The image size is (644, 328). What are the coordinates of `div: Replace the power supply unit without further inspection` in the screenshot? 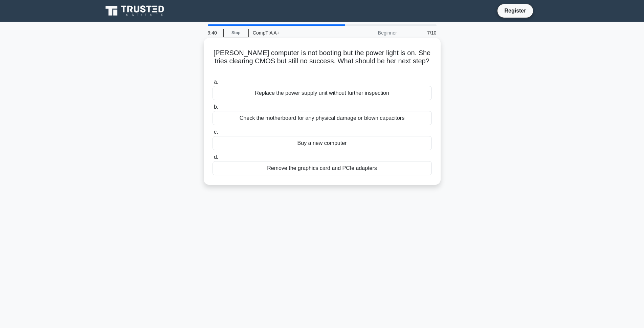 It's located at (322, 93).